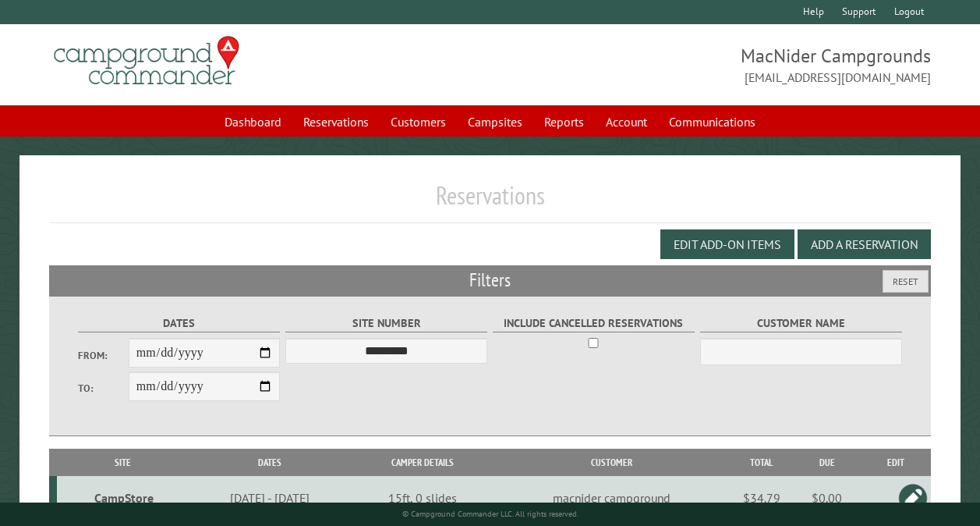 This screenshot has height=526, width=980. I want to click on th: Total, so click(762, 462).